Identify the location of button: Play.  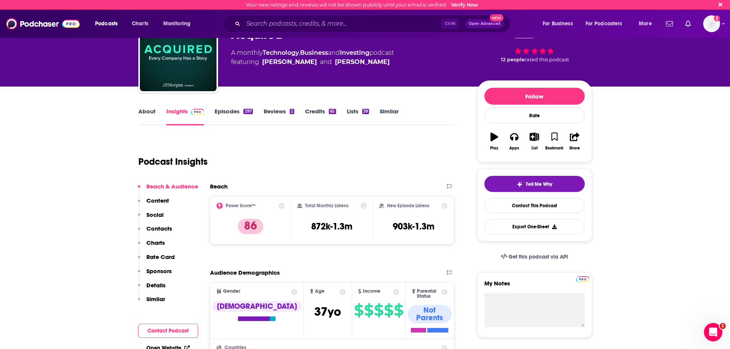
(494, 141).